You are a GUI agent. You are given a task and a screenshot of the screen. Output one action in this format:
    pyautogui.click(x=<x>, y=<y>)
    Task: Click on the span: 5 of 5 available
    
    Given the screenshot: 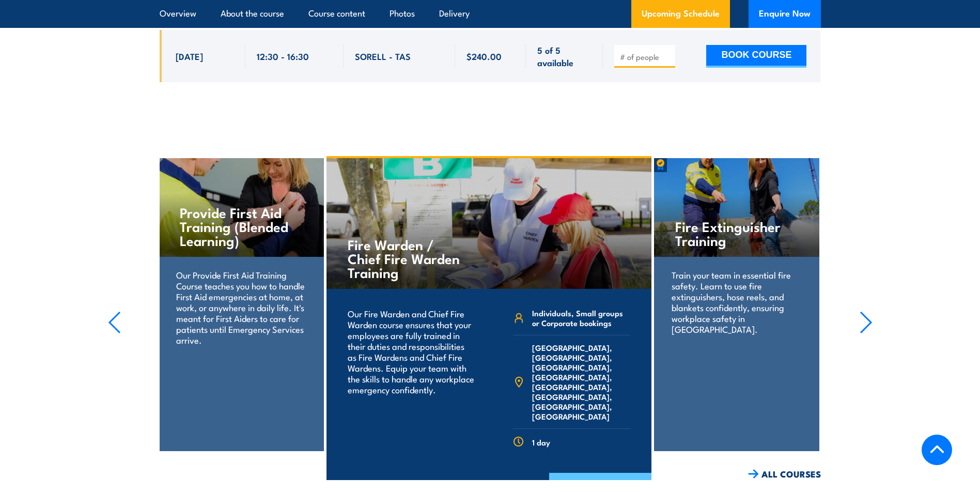 What is the action you would take?
    pyautogui.click(x=564, y=55)
    